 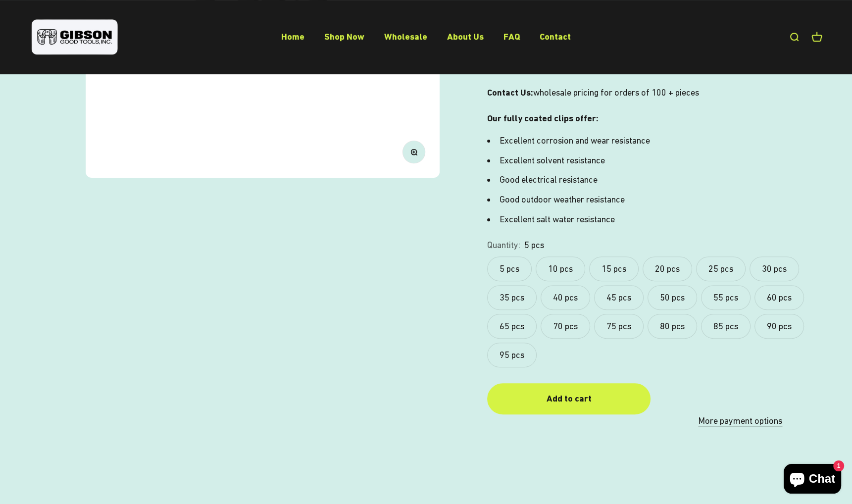 I want to click on a: About Us, so click(x=465, y=36).